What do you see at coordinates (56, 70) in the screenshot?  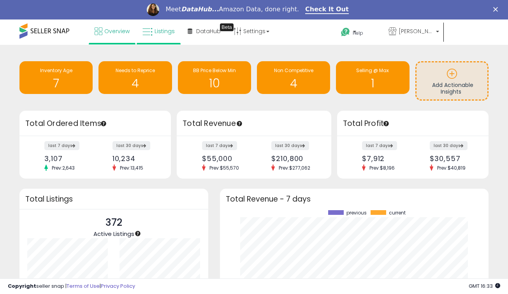 I see `span: Inventory Age` at bounding box center [56, 70].